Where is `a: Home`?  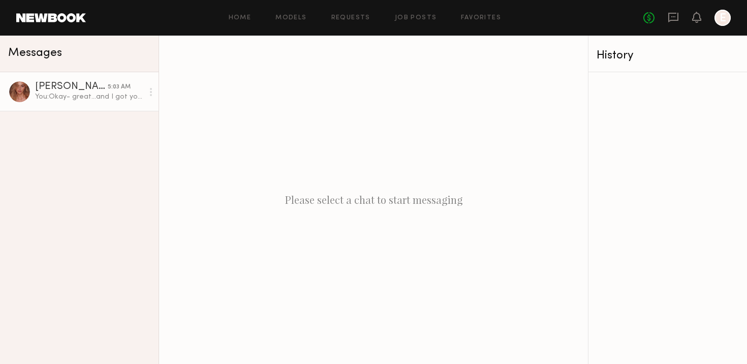 a: Home is located at coordinates (240, 18).